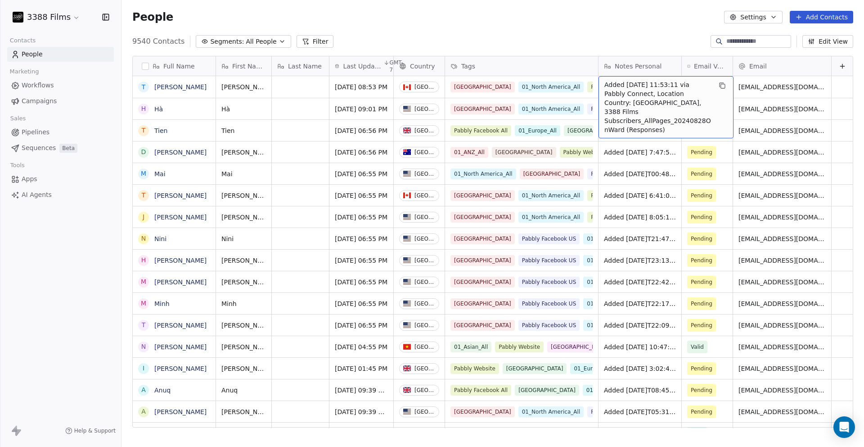 The width and height of the screenshot is (864, 447). What do you see at coordinates (60, 101) in the screenshot?
I see `a: Campaigns` at bounding box center [60, 101].